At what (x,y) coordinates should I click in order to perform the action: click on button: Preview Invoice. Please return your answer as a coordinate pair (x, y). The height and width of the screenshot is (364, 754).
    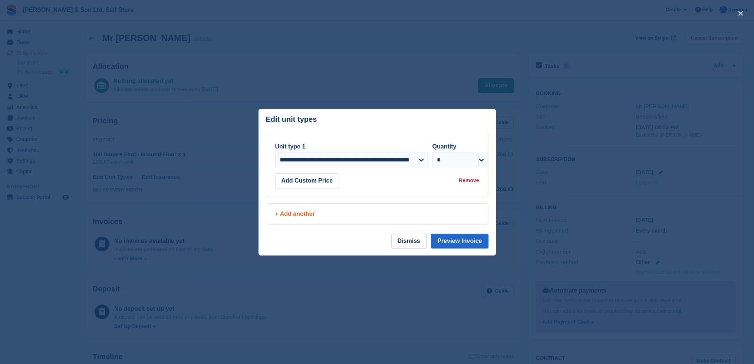
    Looking at the image, I should click on (459, 241).